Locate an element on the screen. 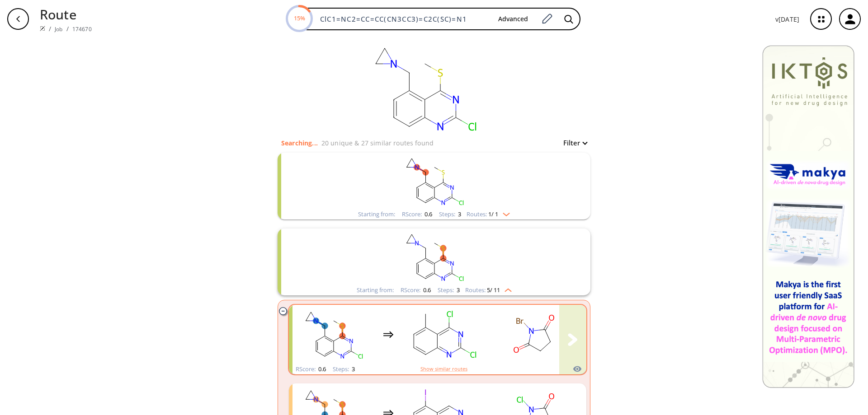 This screenshot has height=415, width=868. img: Spaya logo is located at coordinates (42, 28).